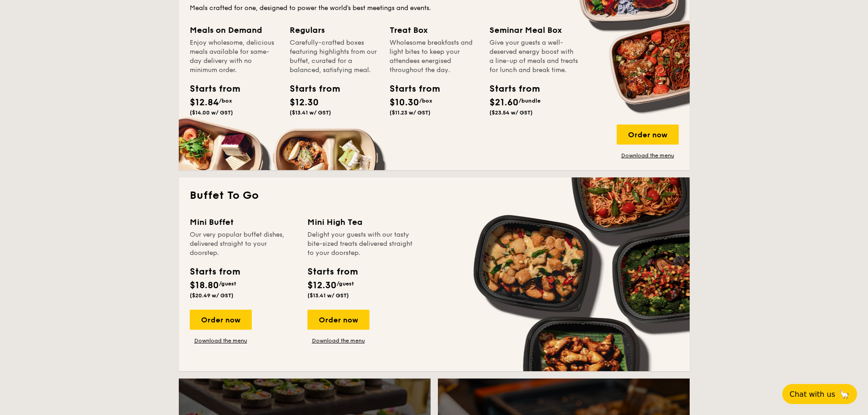 Image resolution: width=868 pixels, height=415 pixels. I want to click on div: Seminar Meal Box, so click(534, 30).